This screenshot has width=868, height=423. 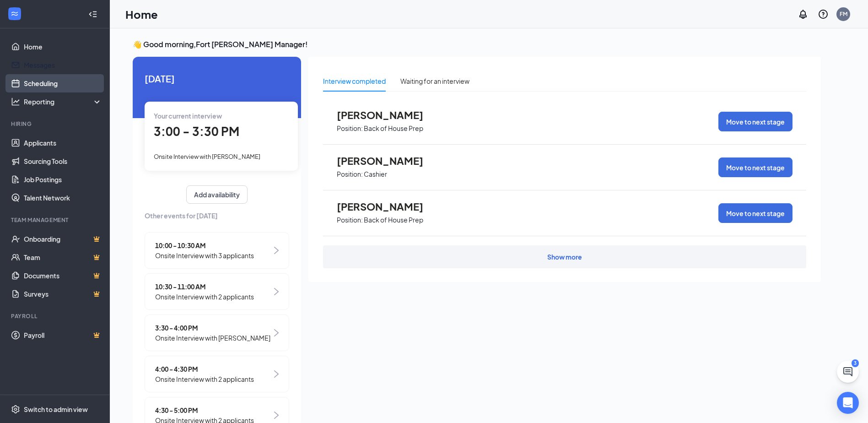 I want to click on a: Applicants, so click(x=63, y=143).